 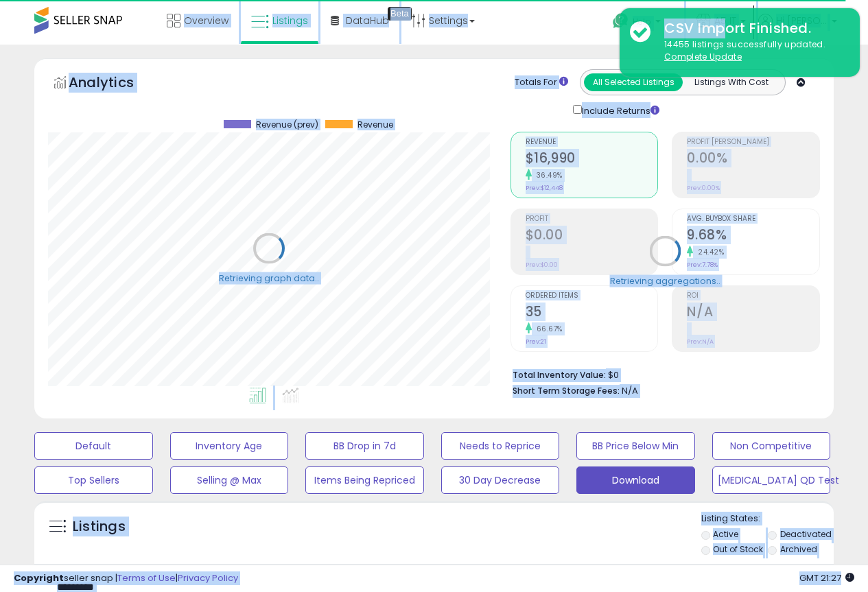 What do you see at coordinates (737, 549) in the screenshot?
I see `label: Out of Stock` at bounding box center [737, 549].